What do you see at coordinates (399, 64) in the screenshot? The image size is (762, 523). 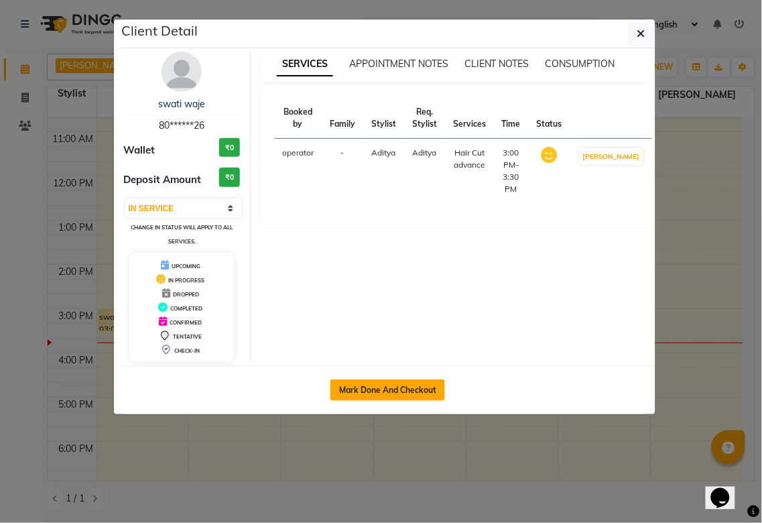 I see `span: APPOINTMENT NOTES` at bounding box center [399, 64].